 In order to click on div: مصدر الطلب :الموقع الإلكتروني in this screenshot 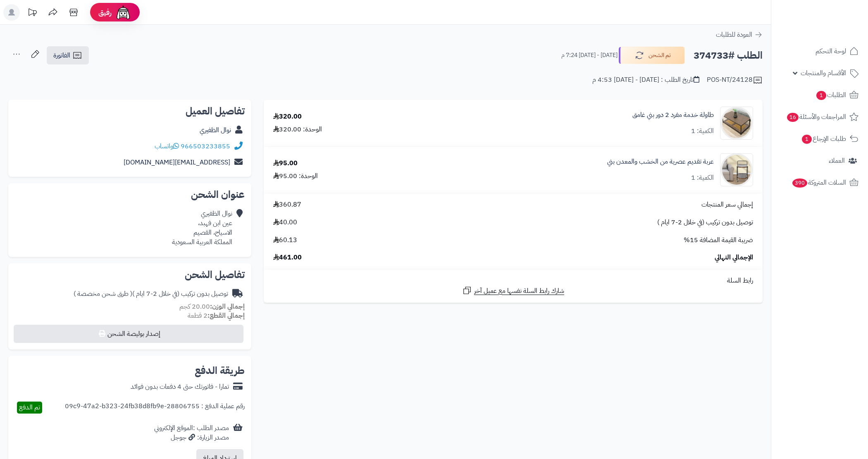, I will do `click(192, 433)`.